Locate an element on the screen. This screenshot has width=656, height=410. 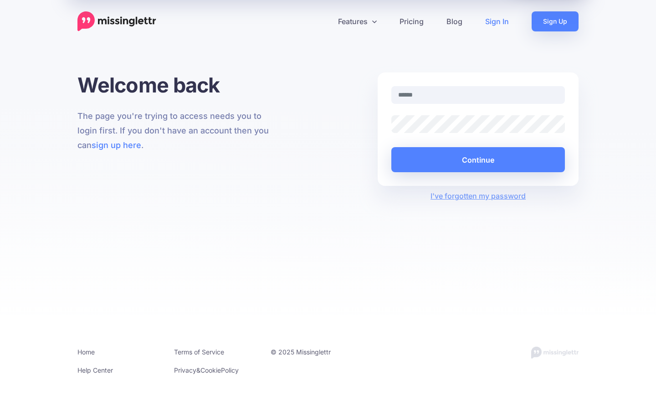
a: Help Center is located at coordinates (95, 370).